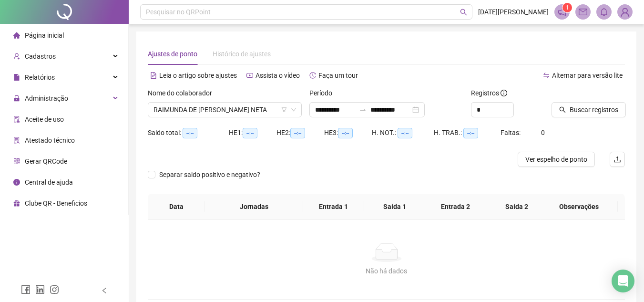 Image resolution: width=644 pixels, height=302 pixels. What do you see at coordinates (625, 12) in the screenshot?
I see `img: 90819` at bounding box center [625, 12].